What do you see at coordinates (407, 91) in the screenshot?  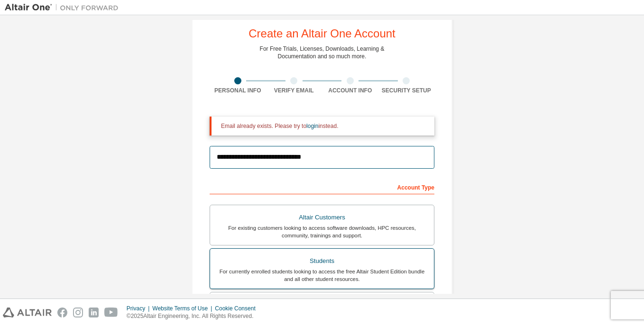 I see `div: Security Setup` at bounding box center [407, 91].